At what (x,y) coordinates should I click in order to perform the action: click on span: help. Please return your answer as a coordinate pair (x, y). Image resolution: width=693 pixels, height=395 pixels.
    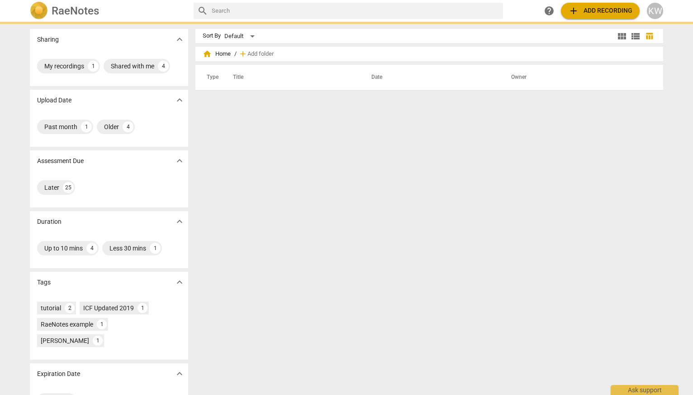
    Looking at the image, I should click on (549, 11).